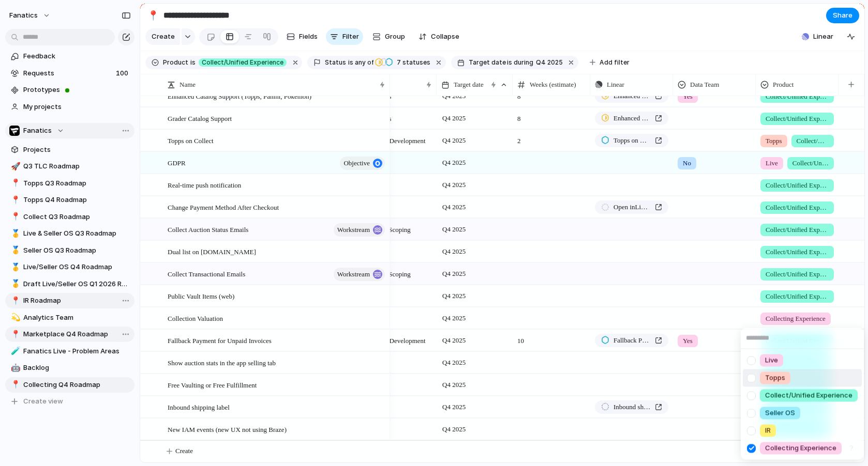  What do you see at coordinates (801, 449) in the screenshot?
I see `span: Collecting Experience` at bounding box center [801, 449].